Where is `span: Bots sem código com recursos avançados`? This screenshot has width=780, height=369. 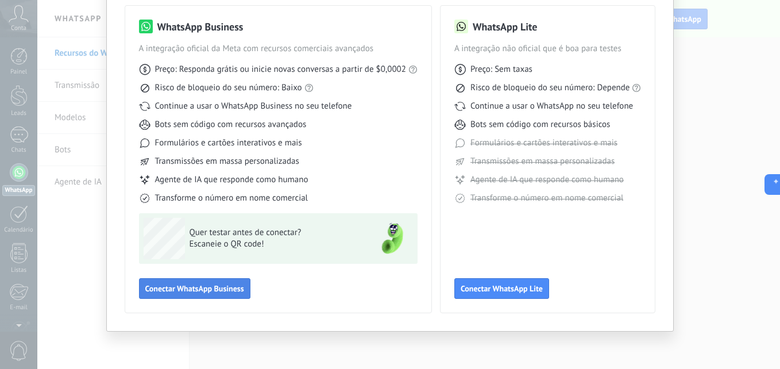
span: Bots sem código com recursos avançados is located at coordinates (231, 125).